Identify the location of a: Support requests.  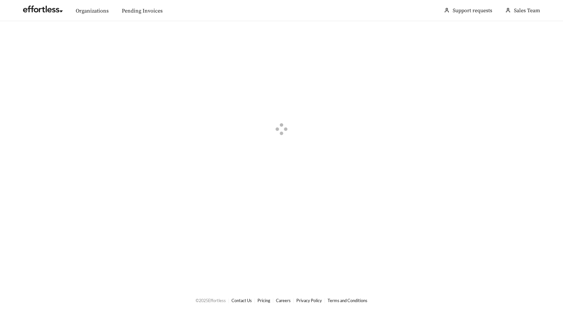
(472, 11).